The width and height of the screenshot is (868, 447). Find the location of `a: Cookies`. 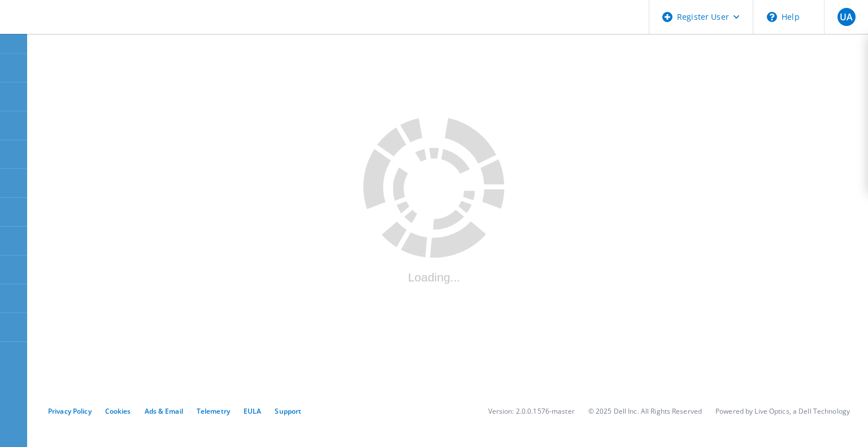

a: Cookies is located at coordinates (118, 411).